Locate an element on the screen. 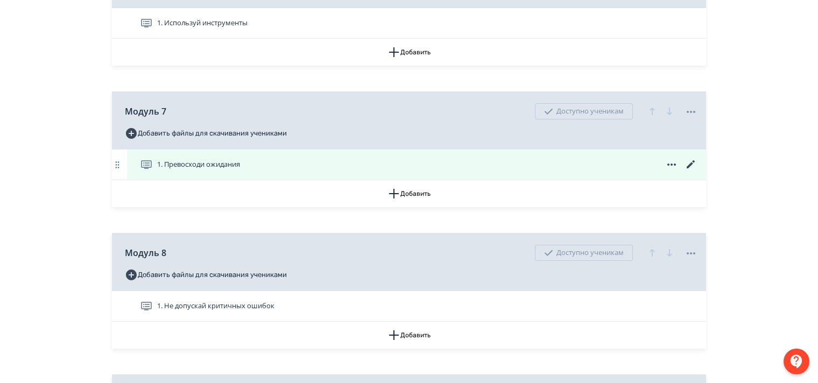 This screenshot has width=818, height=383. span: Модуль 7 is located at coordinates (145, 111).